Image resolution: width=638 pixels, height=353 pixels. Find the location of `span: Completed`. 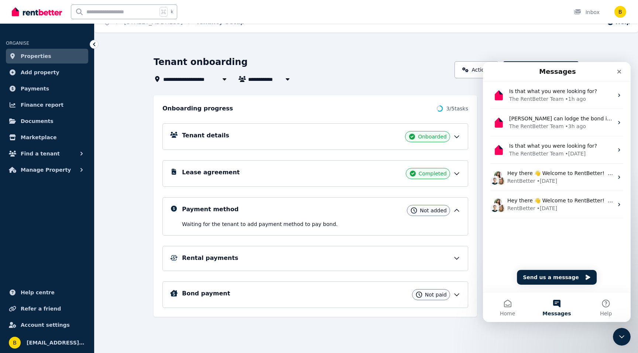

span: Completed is located at coordinates (433, 174).